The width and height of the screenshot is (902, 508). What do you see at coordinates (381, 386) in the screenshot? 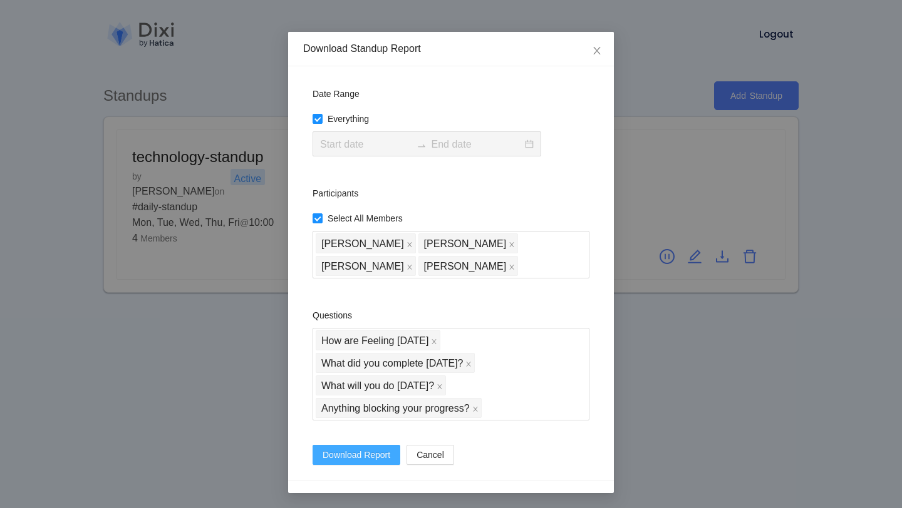
I see `span: What will you do today?` at bounding box center [381, 386].